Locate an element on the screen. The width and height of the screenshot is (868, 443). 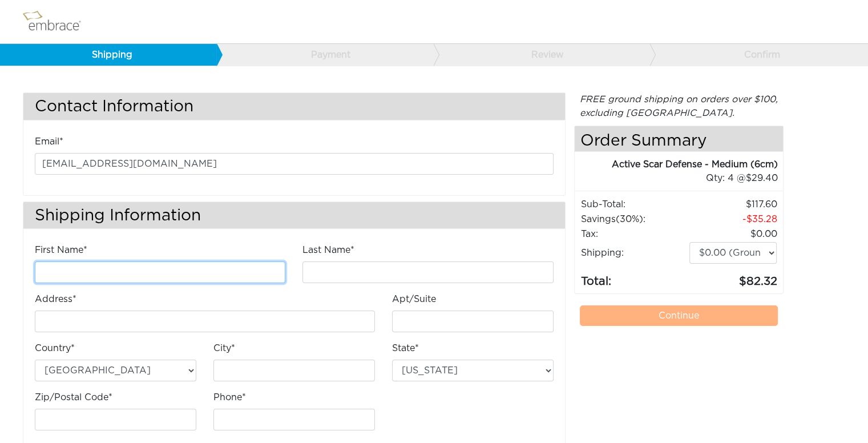
label: State* is located at coordinates (405, 349).